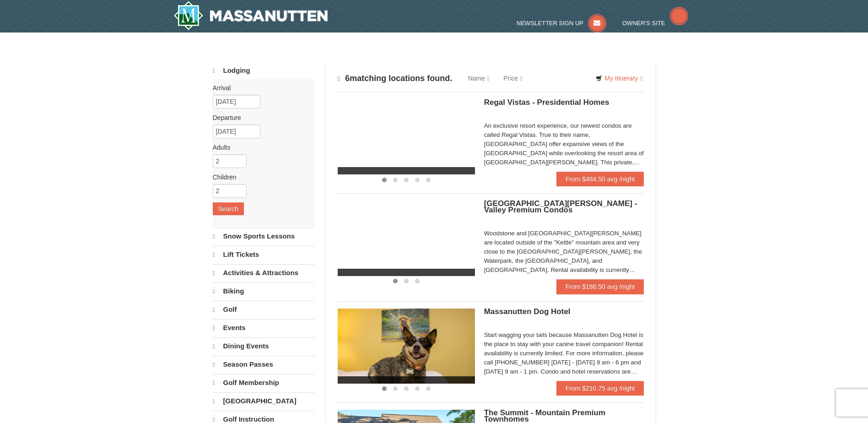  Describe the element at coordinates (260, 88) in the screenshot. I see `label: Arrival` at that location.